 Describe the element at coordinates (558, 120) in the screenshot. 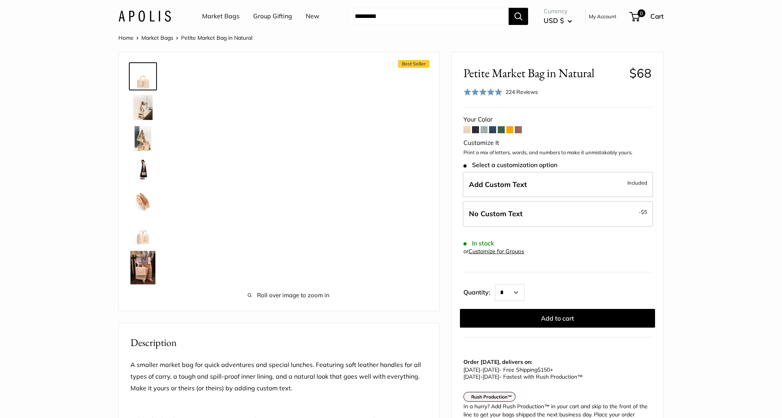

I see `div: Your Color` at that location.